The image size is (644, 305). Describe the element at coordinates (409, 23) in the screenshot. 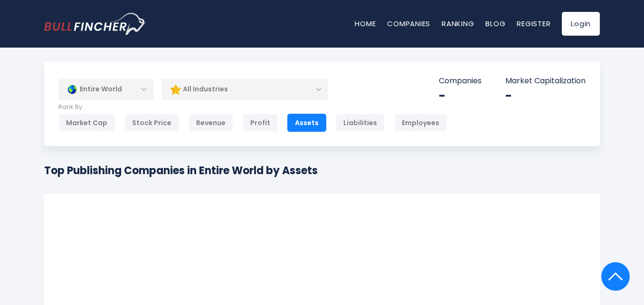

I see `a: Companies` at that location.